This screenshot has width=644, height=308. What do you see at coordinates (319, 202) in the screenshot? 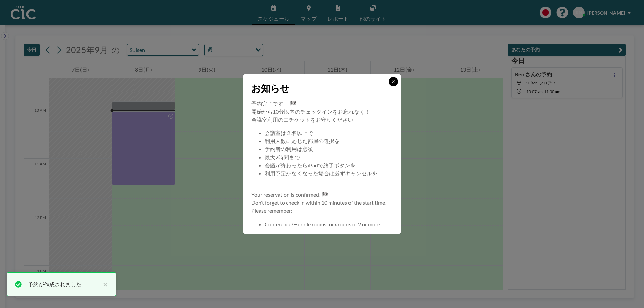
I see `span: Don’t forget to check in within 10 minutes of the start time!` at bounding box center [319, 202].